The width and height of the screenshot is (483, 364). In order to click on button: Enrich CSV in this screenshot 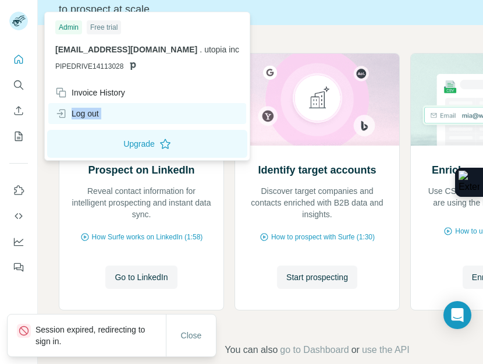, I will do `click(19, 111)`.